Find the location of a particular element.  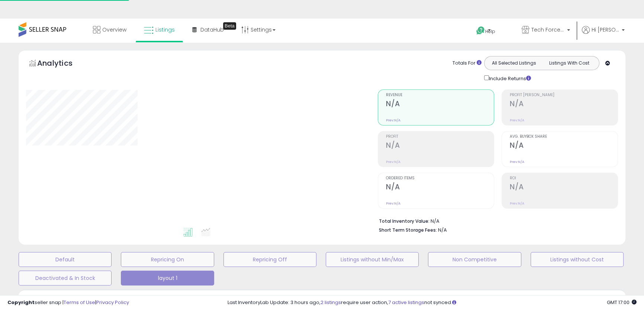

div: Totals For is located at coordinates (467, 63).